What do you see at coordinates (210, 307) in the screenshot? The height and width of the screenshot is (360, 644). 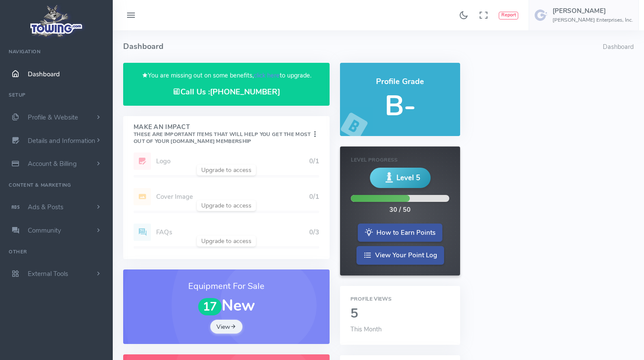 I see `span: 17` at bounding box center [210, 307].